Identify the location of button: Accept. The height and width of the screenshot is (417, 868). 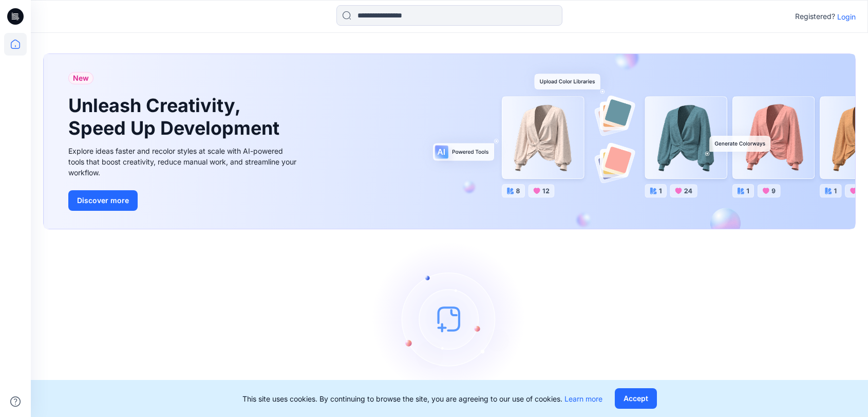
(636, 398).